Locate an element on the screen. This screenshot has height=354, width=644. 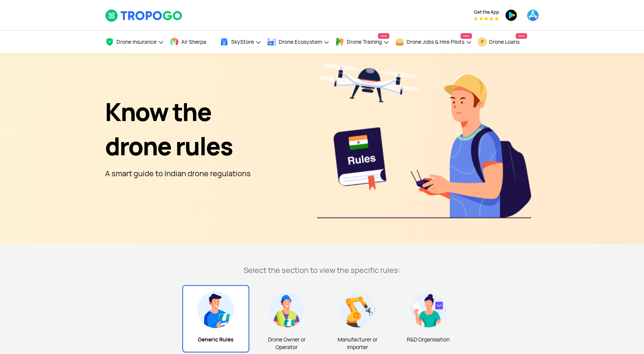
span: Get the App is located at coordinates (486, 12).